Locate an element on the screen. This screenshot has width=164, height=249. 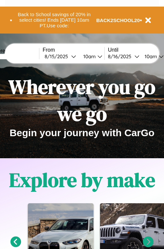
button: 8/15/2025 is located at coordinates (60, 56).